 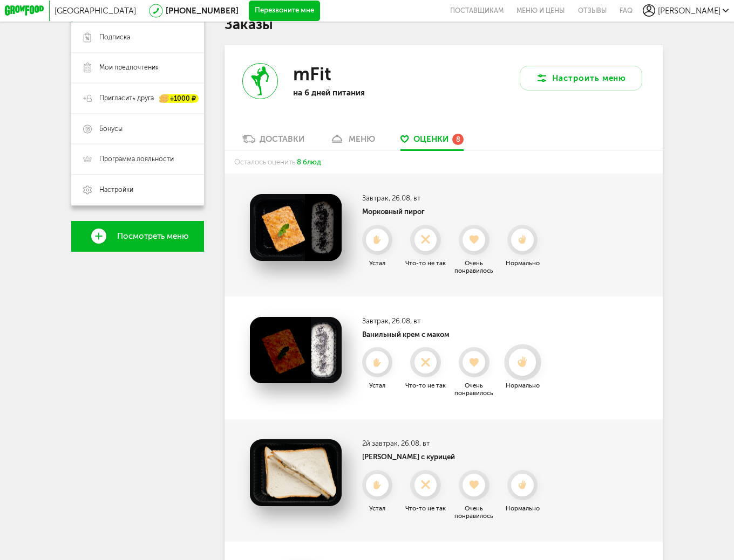 I want to click on div: меню, so click(x=362, y=139).